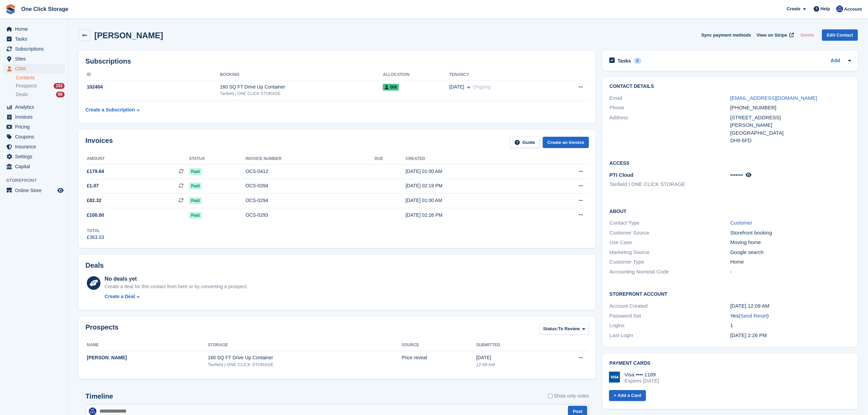 The height and width of the screenshot is (415, 868). Describe the element at coordinates (550, 329) in the screenshot. I see `span: Status:` at that location.